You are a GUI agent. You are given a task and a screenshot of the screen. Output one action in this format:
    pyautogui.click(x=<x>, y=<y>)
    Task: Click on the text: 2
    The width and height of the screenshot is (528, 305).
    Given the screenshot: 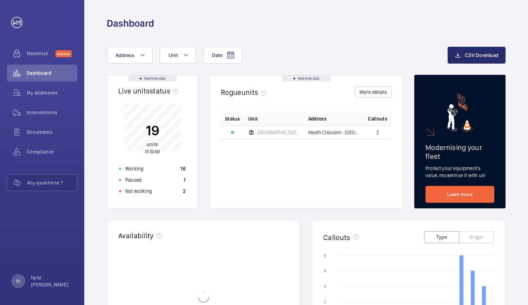 What is the action you would take?
    pyautogui.click(x=325, y=302)
    